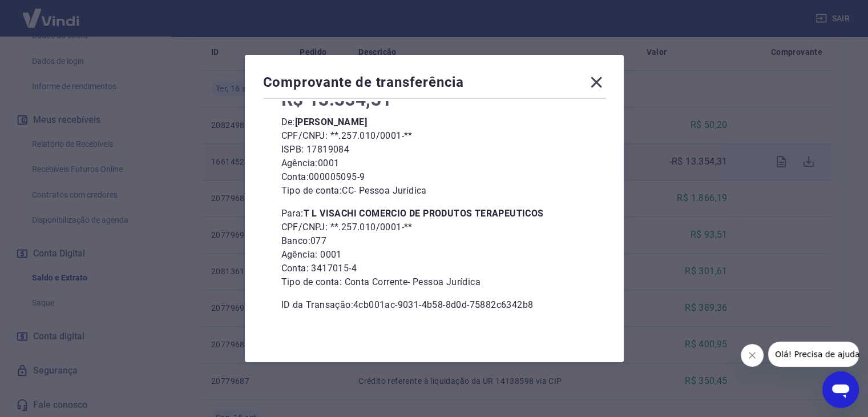 This screenshot has width=868, height=417. Describe the element at coordinates (435, 214) in the screenshot. I see `p: Para:` at that location.